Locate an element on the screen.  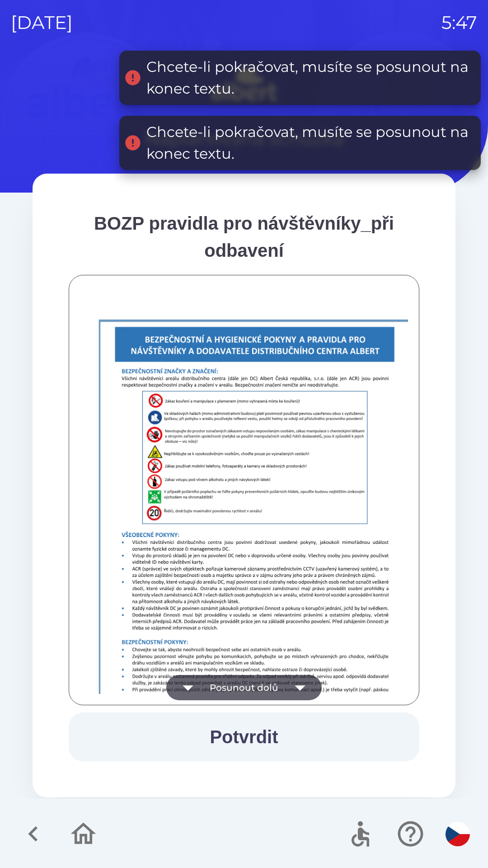
img: Logo is located at coordinates (244, 85).